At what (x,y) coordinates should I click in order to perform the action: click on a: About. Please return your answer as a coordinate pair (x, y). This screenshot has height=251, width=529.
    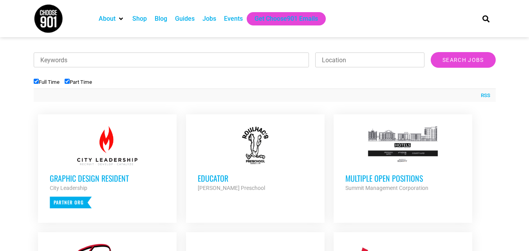
    Looking at the image, I should click on (107, 19).